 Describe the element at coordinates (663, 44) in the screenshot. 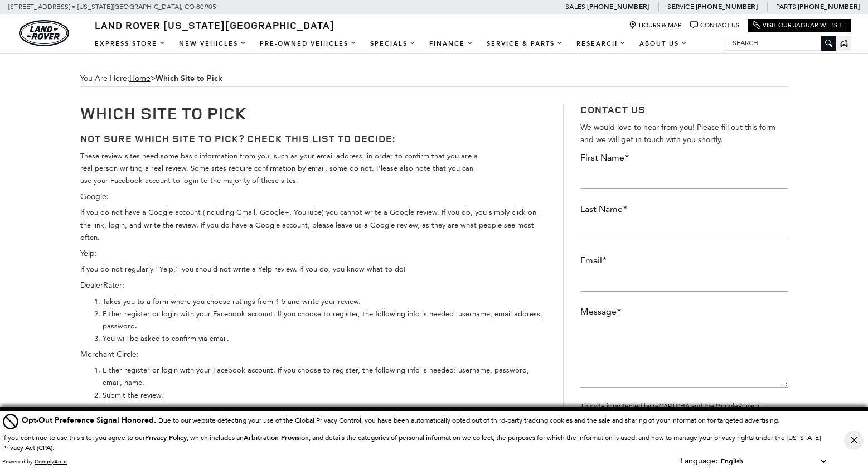

I see `a: About Us` at that location.